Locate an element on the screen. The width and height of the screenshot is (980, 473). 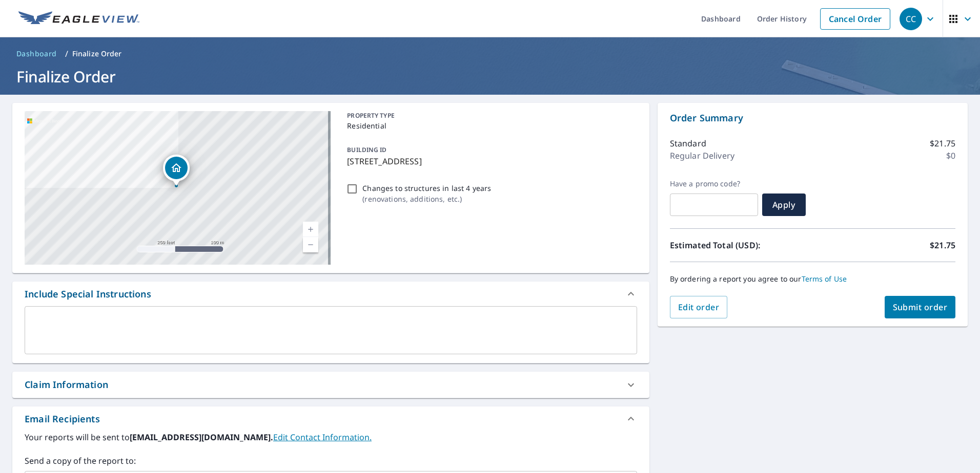
a: Terms of Use is located at coordinates (824, 278).